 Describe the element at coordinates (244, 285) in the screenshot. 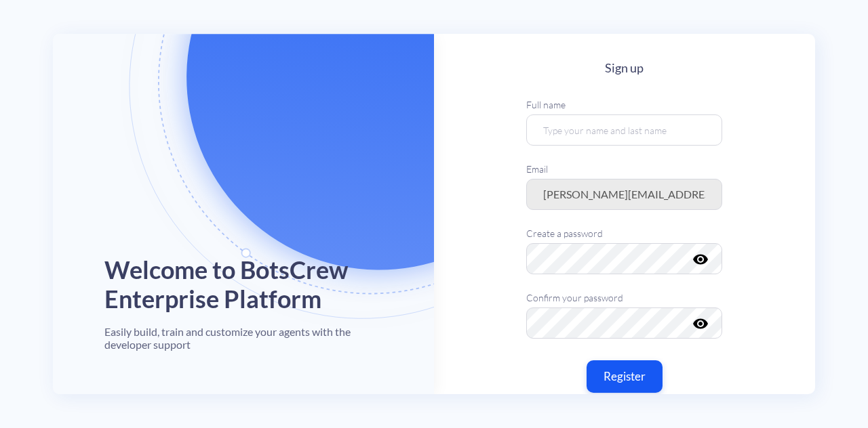

I see `h1: Welcome to BotsCrew Enterprise Platform` at that location.